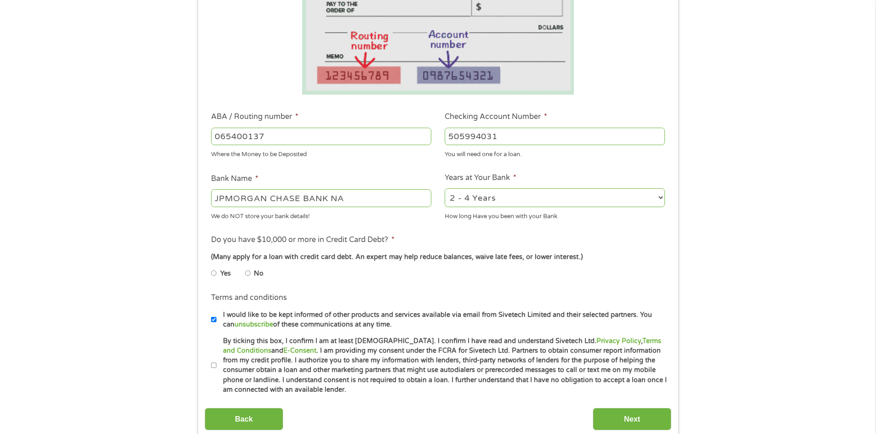 The width and height of the screenshot is (876, 434). Describe the element at coordinates (258, 274) in the screenshot. I see `label: No` at that location.